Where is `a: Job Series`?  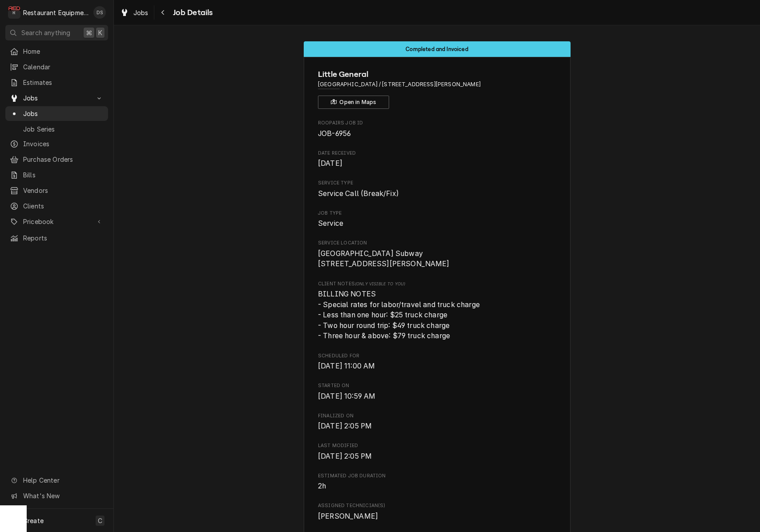 a: Job Series is located at coordinates (57, 129).